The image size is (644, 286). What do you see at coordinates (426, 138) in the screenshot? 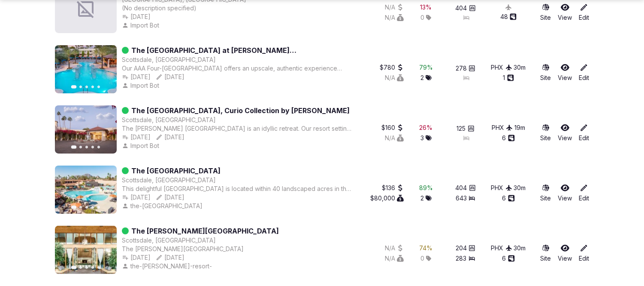
I see `div: 3` at bounding box center [426, 138].